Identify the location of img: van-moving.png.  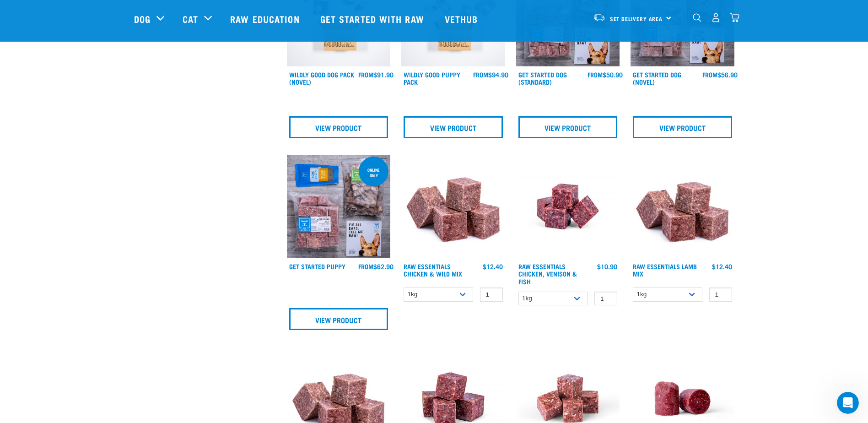
(599, 17).